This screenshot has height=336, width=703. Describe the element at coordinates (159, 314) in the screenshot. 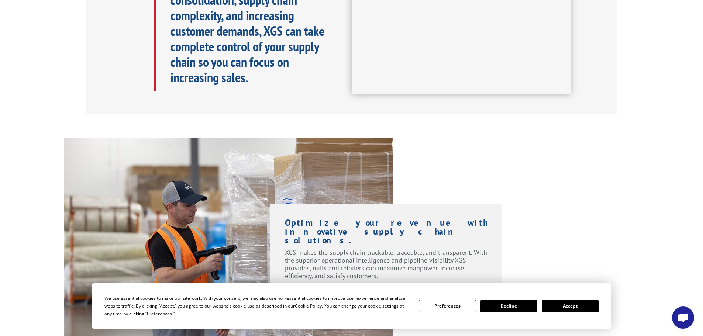

I see `span: Preferences` at that location.